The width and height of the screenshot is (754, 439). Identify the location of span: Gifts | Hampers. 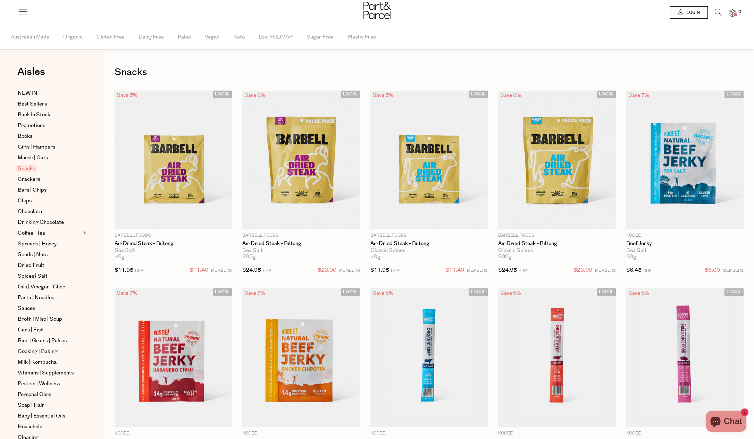
(36, 147).